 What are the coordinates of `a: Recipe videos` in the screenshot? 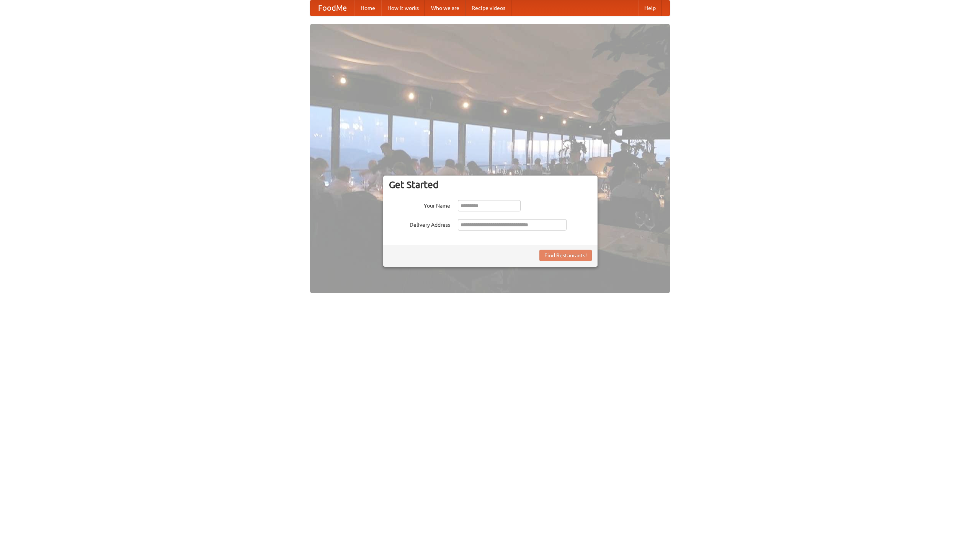 It's located at (489, 8).